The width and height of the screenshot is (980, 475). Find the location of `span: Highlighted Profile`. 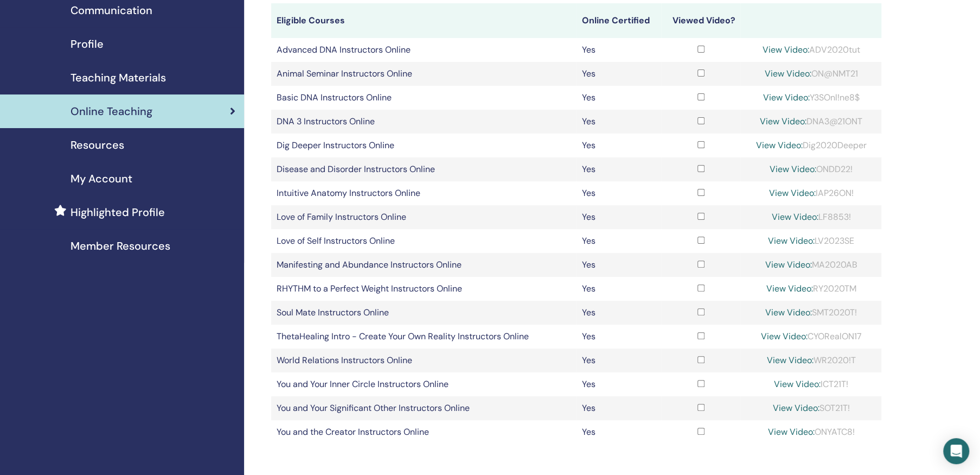

span: Highlighted Profile is located at coordinates (118, 212).